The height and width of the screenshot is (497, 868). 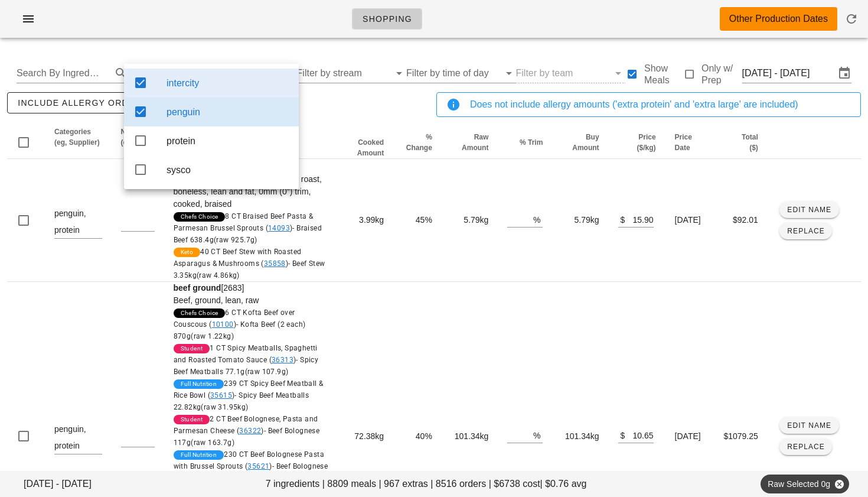 What do you see at coordinates (236, 240) in the screenshot?
I see `span: (raw 925.7g)` at bounding box center [236, 240].